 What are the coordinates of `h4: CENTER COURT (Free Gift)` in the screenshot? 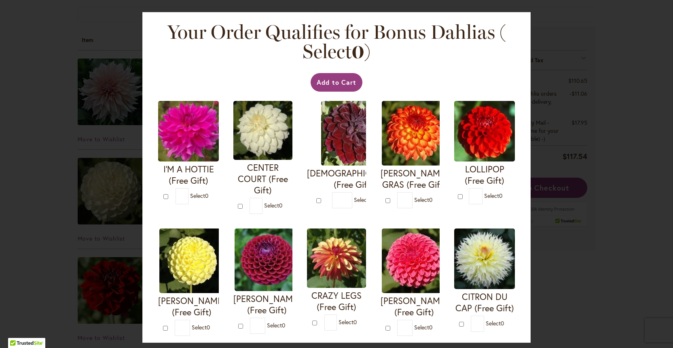 It's located at (263, 179).